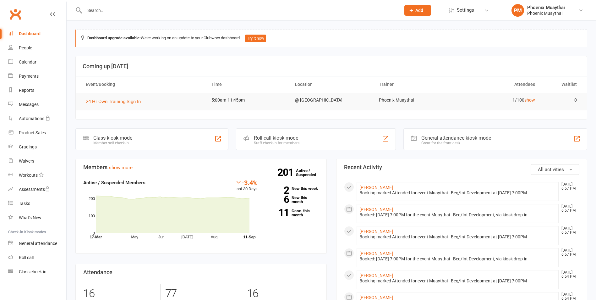 Image resolution: width=596 pixels, height=300 pixels. What do you see at coordinates (278, 199) in the screenshot?
I see `strong: 6` at bounding box center [278, 199].